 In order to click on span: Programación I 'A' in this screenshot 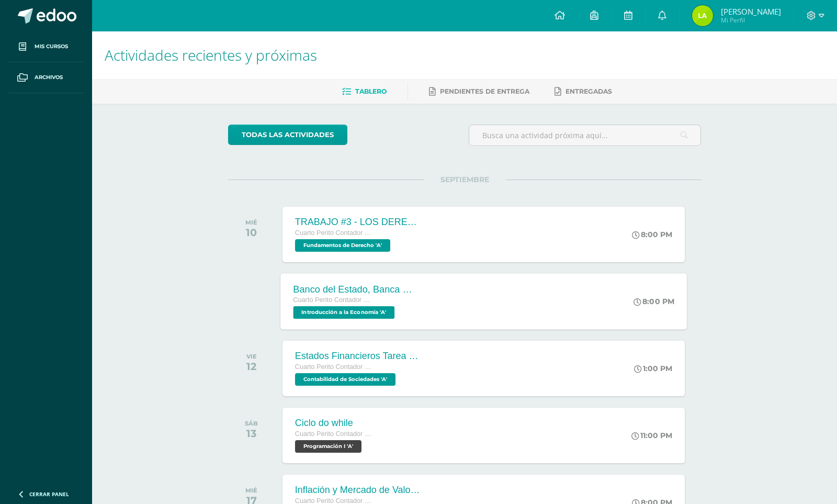, I will do `click(328, 446)`.